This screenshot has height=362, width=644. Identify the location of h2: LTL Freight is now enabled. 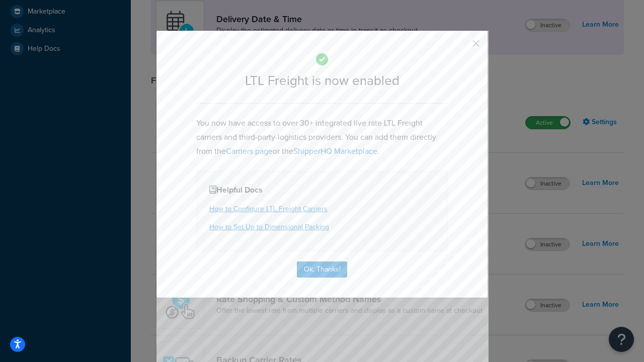
(322, 81).